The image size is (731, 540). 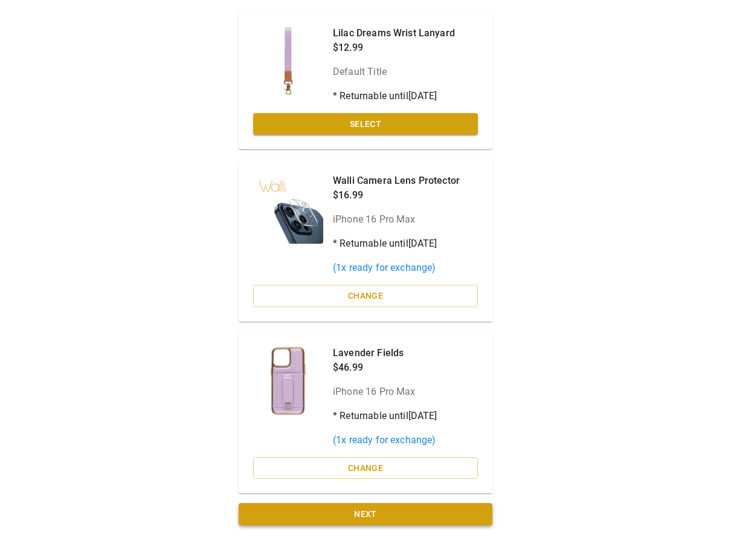 I want to click on p: Default Title, so click(x=394, y=72).